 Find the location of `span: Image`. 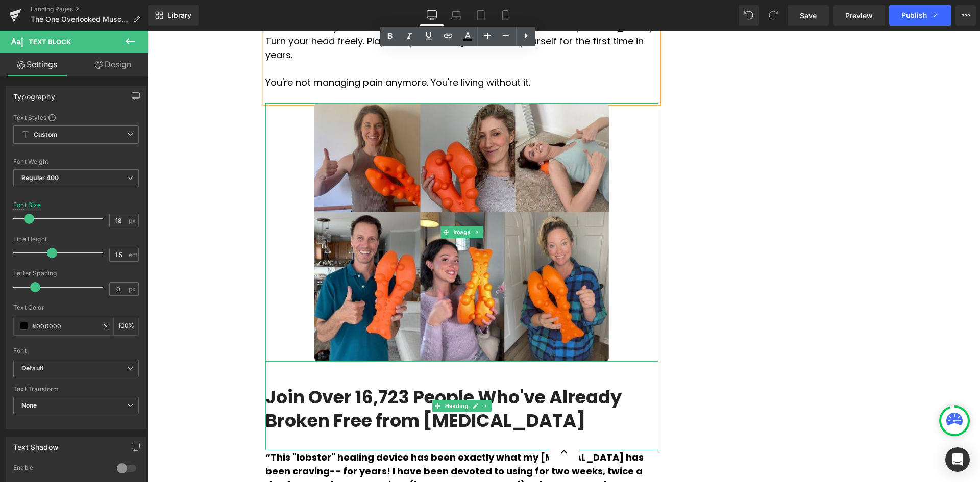

span: Image is located at coordinates (314, 202).